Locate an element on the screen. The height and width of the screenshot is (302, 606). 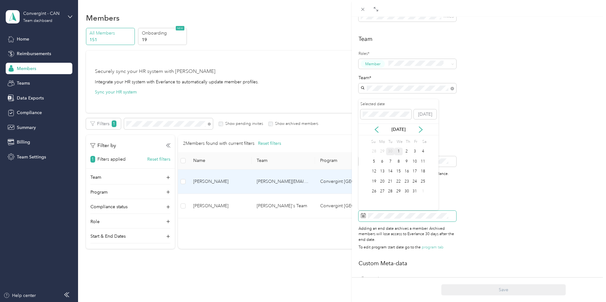
div: Fr is located at coordinates (416, 142).